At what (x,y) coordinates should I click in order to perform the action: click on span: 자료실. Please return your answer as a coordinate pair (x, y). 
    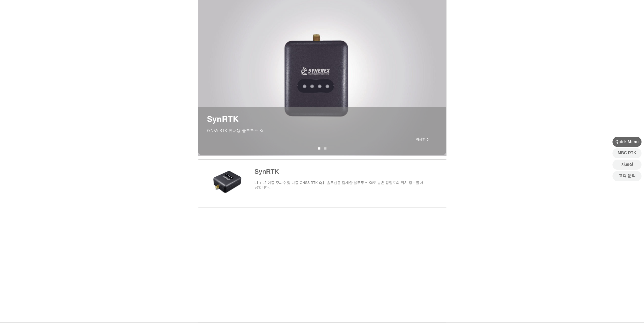
    Looking at the image, I should click on (627, 164).